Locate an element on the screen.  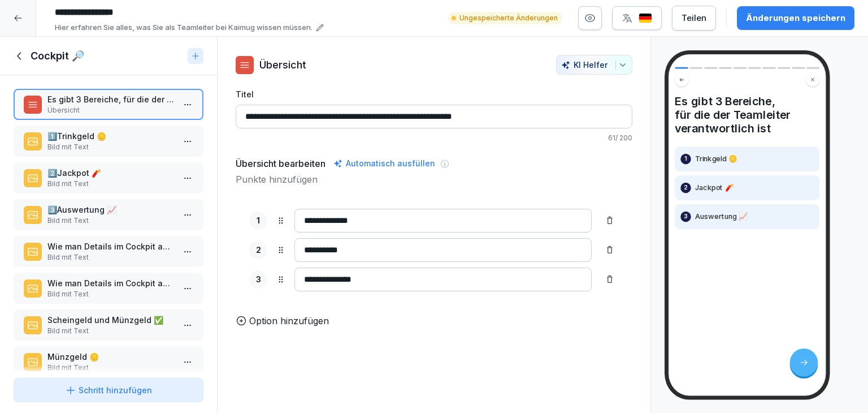
p: Ungespeicherte Änderungen is located at coordinates (508, 18).